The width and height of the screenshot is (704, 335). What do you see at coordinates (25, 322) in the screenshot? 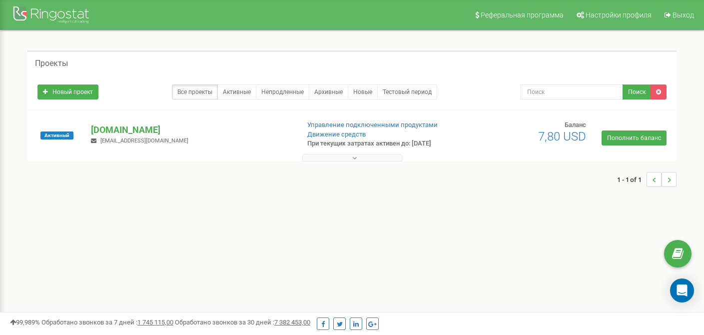
I see `span: 99,989%` at bounding box center [25, 322].